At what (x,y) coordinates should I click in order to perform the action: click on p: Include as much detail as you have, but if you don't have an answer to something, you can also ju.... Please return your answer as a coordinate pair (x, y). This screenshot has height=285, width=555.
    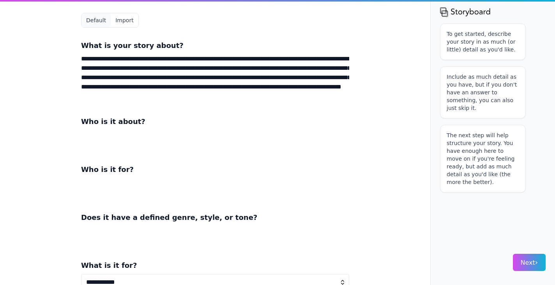
    Looking at the image, I should click on (483, 92).